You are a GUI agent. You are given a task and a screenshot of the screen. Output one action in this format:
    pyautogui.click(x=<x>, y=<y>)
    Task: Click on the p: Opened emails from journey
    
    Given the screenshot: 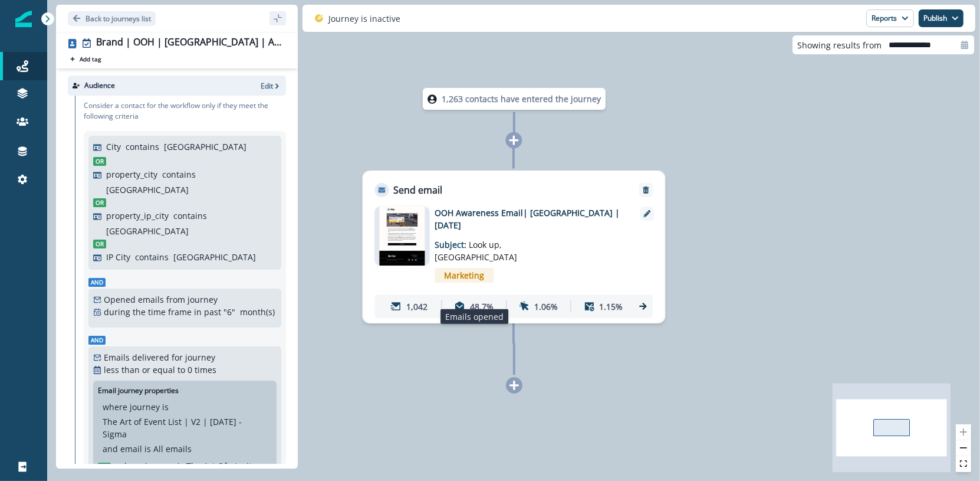 What is the action you would take?
    pyautogui.click(x=160, y=299)
    